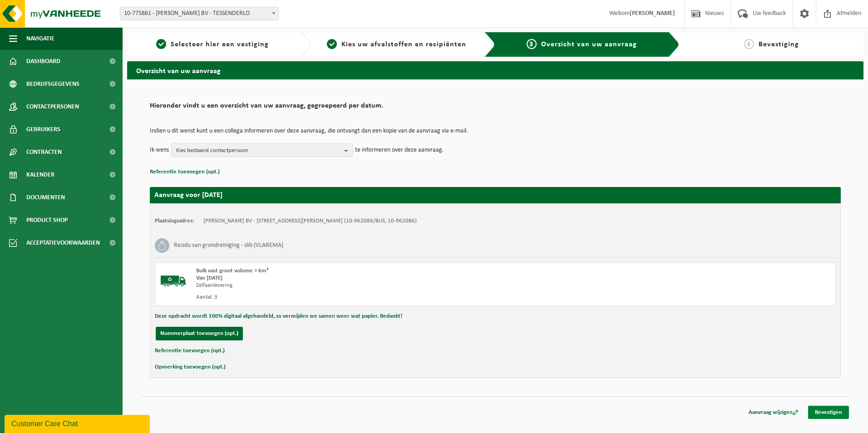  Describe the element at coordinates (228, 246) in the screenshot. I see `h3: Residu van grondreiniging - slib (VLAREMA)` at that location.